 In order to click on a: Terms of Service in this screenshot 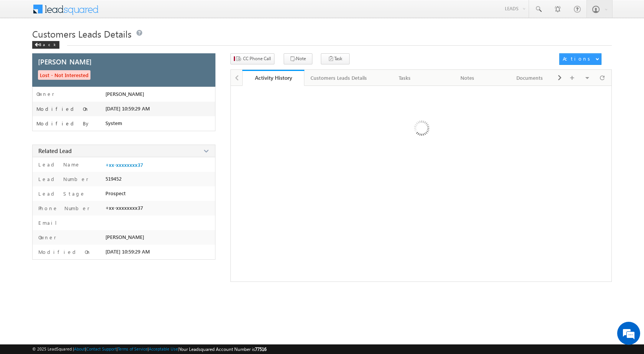, I will do `click(132, 348)`.